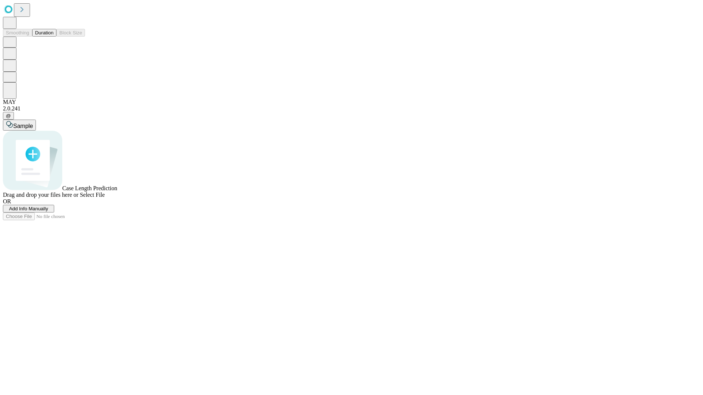  I want to click on span: Case Length Prediction, so click(90, 188).